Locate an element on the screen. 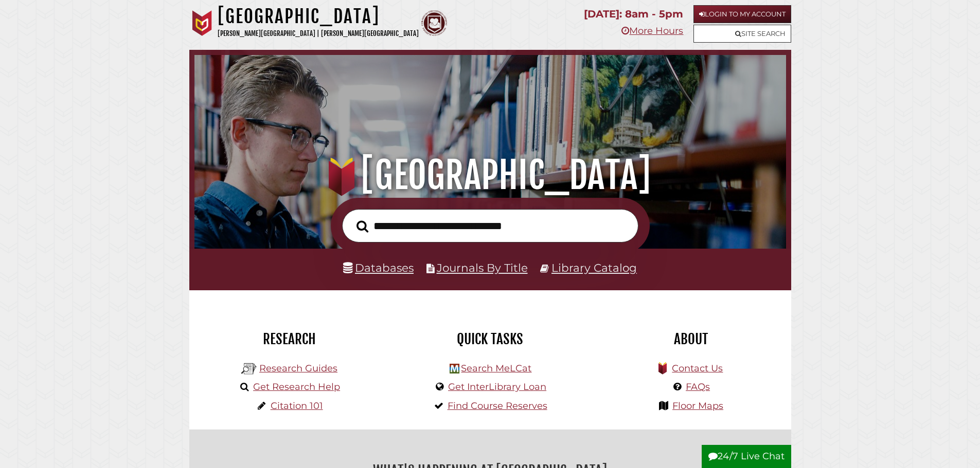 The image size is (980, 468). a: Journals By Title is located at coordinates (482, 268).